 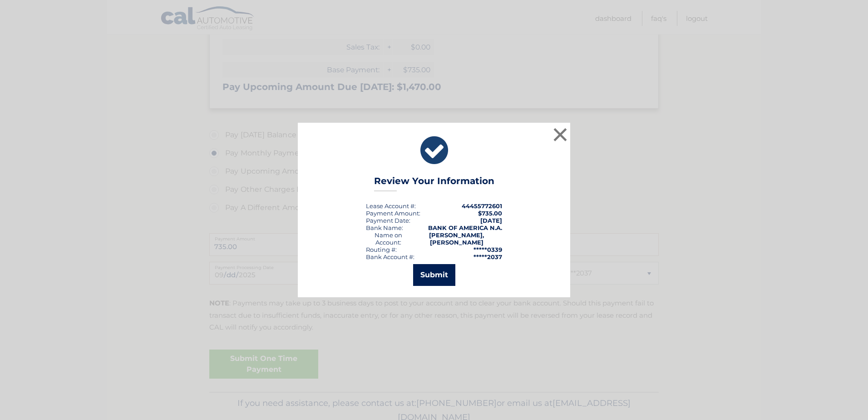 I want to click on div: Bank Account #:, so click(x=390, y=257).